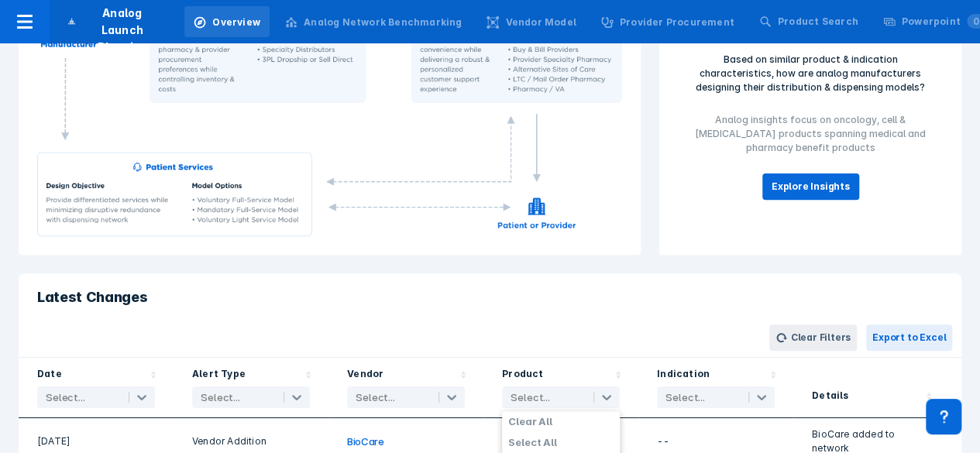 Image resolution: width=980 pixels, height=453 pixels. Describe the element at coordinates (811, 186) in the screenshot. I see `span: Explore Insights` at that location.